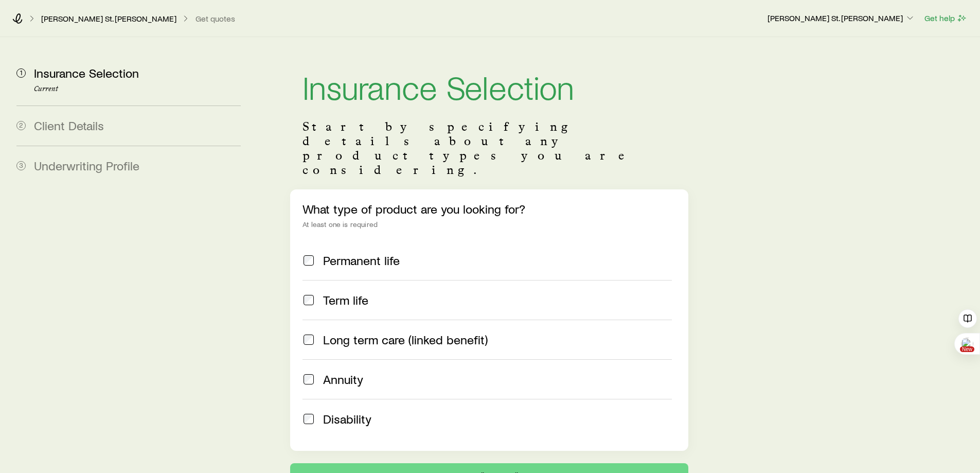 This screenshot has height=473, width=980. What do you see at coordinates (308, 261) in the screenshot?
I see `input: Permanent life` at bounding box center [308, 261].